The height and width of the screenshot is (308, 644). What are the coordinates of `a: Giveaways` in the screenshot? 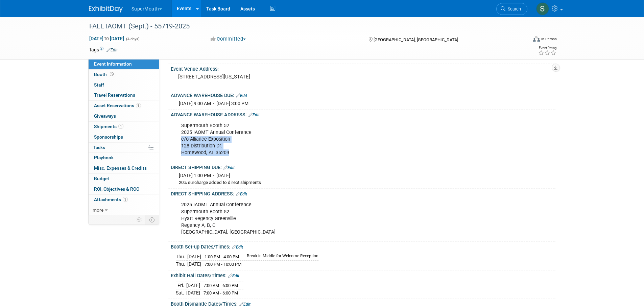 It's located at (124, 116).